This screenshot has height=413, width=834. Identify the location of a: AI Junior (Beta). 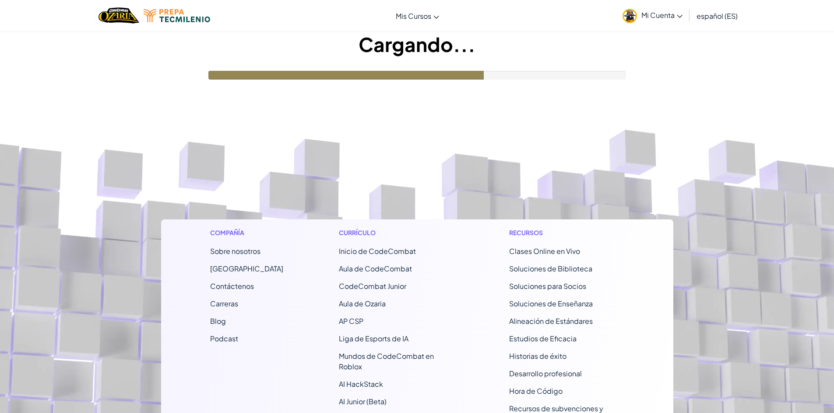
(362, 402).